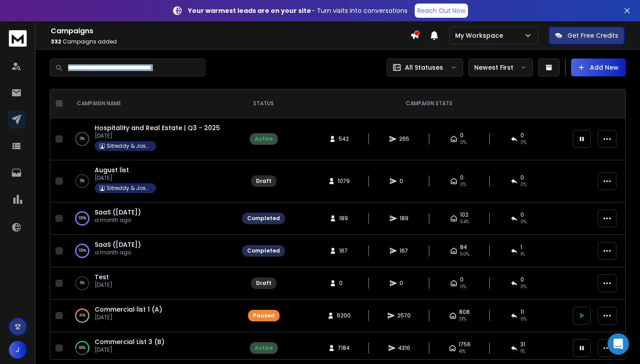 This screenshot has height=364, width=640. What do you see at coordinates (128, 310) in the screenshot?
I see `a: Commercial list 1 (A)` at bounding box center [128, 310].